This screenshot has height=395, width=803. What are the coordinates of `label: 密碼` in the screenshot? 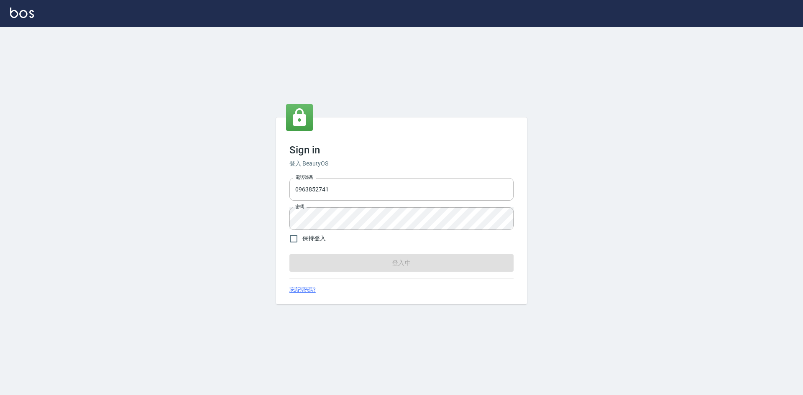 It's located at (300, 207).